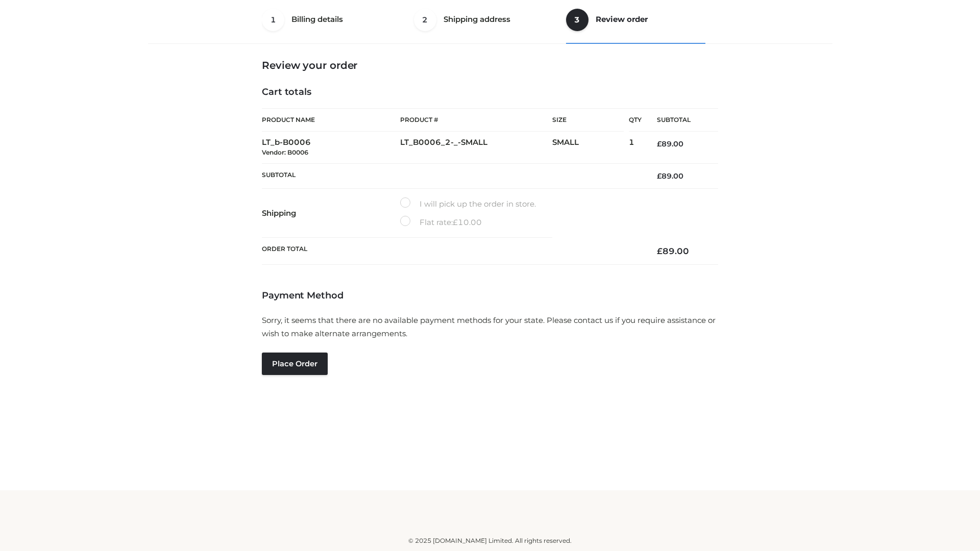  Describe the element at coordinates (490, 296) in the screenshot. I see `h4: Payment Method` at that location.